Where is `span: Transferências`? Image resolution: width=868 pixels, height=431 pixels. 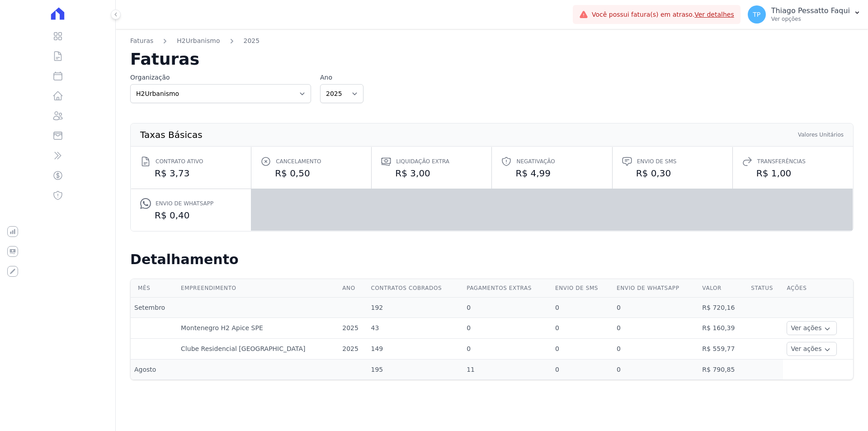
span: Transferências is located at coordinates (781, 161).